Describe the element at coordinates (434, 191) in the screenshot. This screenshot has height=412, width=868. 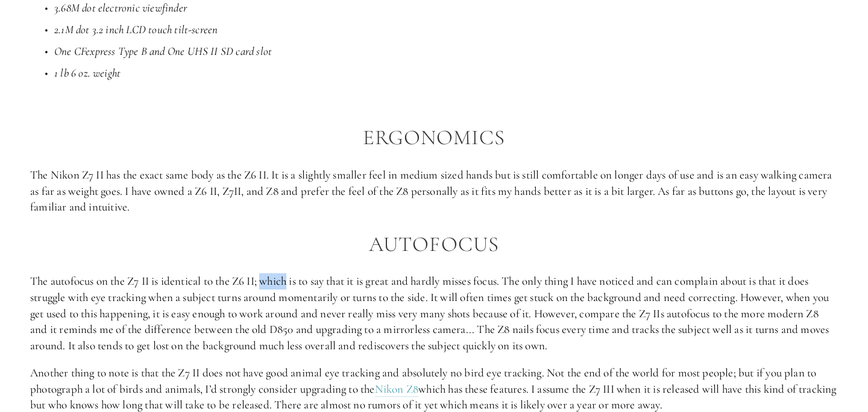
I see `p: The Nikon Z7 II has the exact same body as the Z6 II. It is a slightly smaller feel in medium siz...` at that location.